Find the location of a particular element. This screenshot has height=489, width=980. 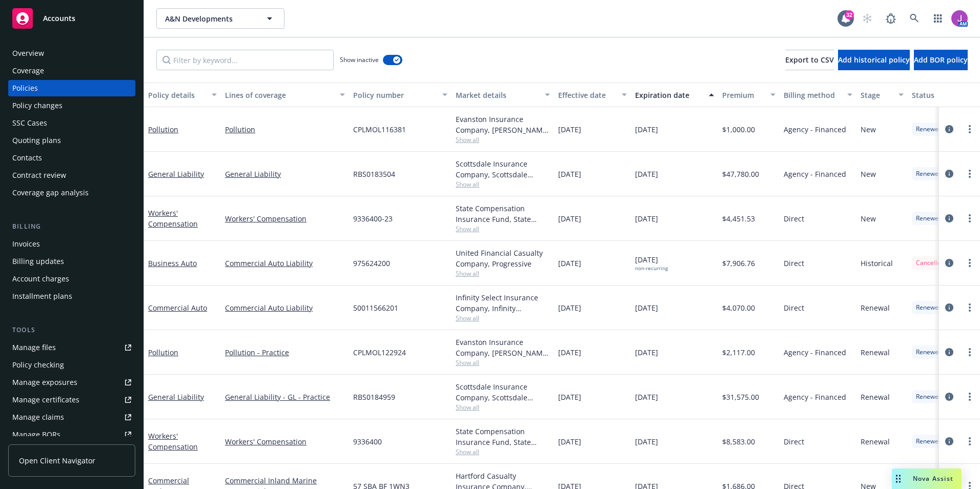

div: Policies is located at coordinates (26, 88).